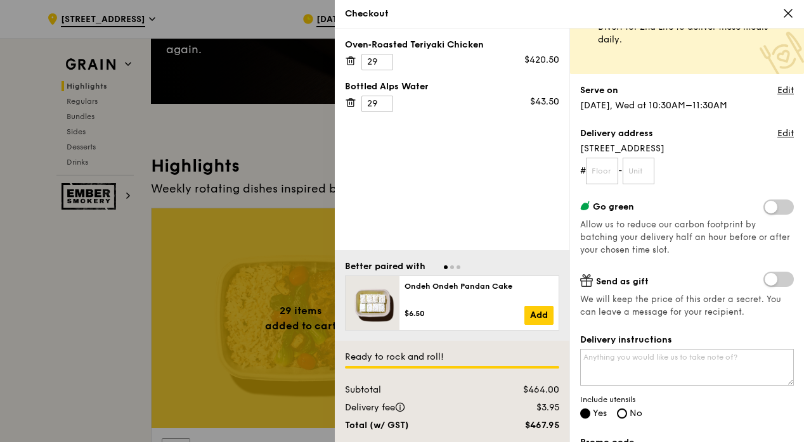 The width and height of the screenshot is (804, 442). Describe the element at coordinates (686, 306) in the screenshot. I see `span: We will keep the price of this order a secret. You can leave a message for your recipient.` at that location.